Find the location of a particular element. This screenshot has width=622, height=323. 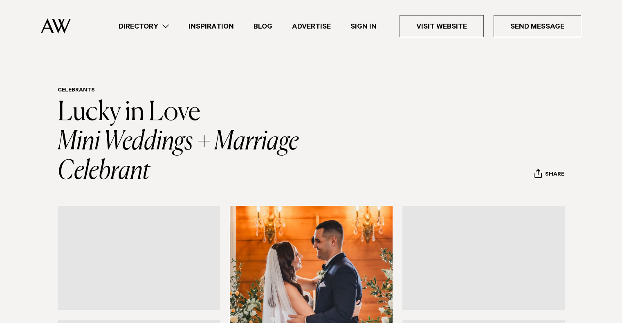

a: Advertise is located at coordinates (311, 26).